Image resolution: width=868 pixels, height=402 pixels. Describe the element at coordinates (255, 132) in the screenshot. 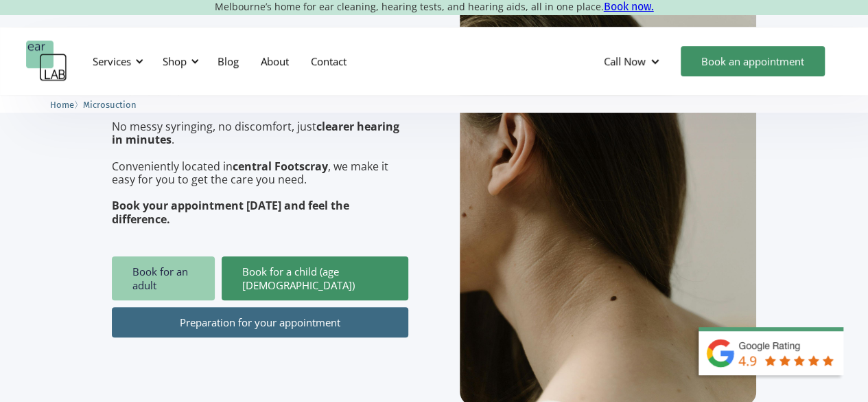

I see `strong: clearer hearing in minutes` at that location.